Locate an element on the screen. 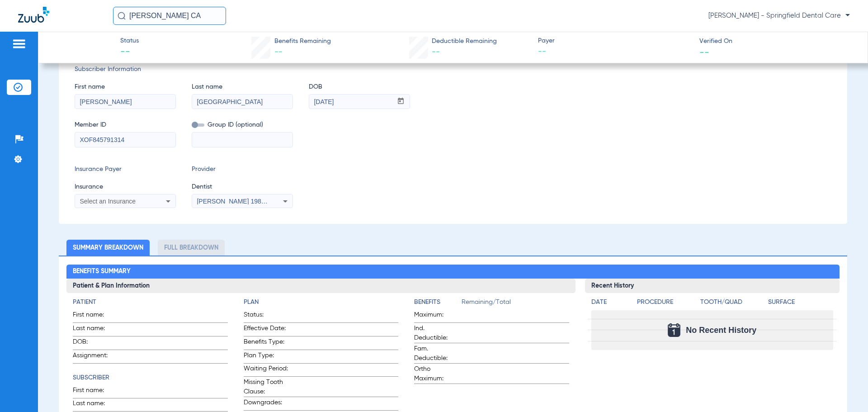  img: Zuub Logo is located at coordinates (34, 14).